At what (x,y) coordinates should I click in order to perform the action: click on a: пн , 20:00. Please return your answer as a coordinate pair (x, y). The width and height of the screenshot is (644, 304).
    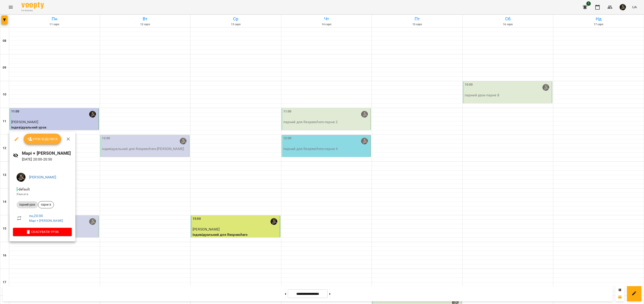
    Looking at the image, I should click on (36, 216).